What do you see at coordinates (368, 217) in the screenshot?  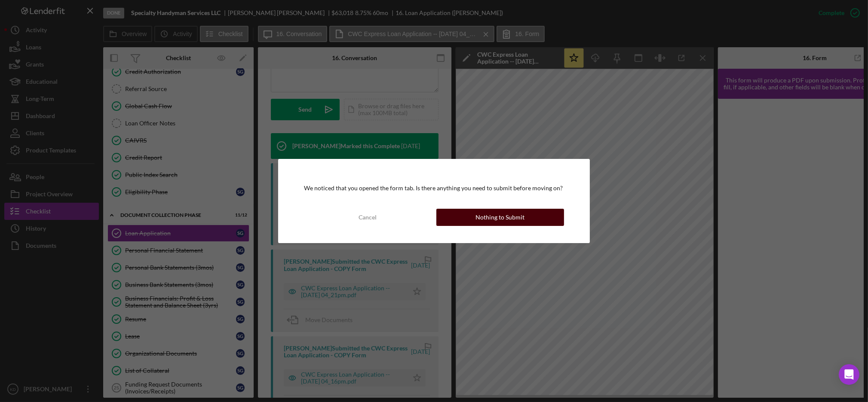 I see `div: Cancel` at bounding box center [368, 217].